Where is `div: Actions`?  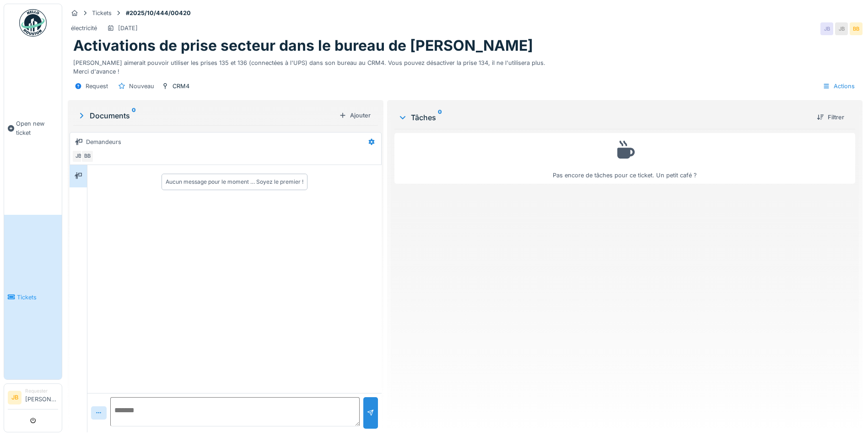 div: Actions is located at coordinates (839, 86).